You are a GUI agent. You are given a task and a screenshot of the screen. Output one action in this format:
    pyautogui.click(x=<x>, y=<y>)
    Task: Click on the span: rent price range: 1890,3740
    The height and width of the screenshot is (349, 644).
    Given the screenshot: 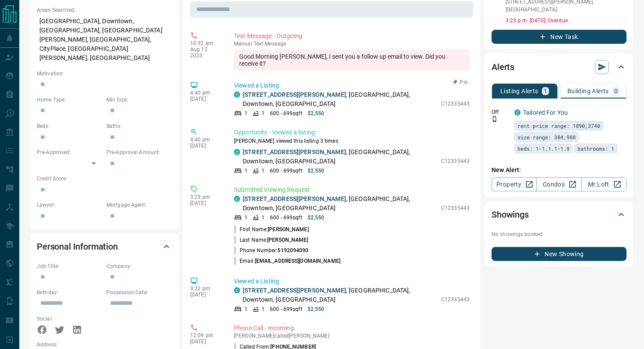 What is the action you would take?
    pyautogui.click(x=559, y=126)
    